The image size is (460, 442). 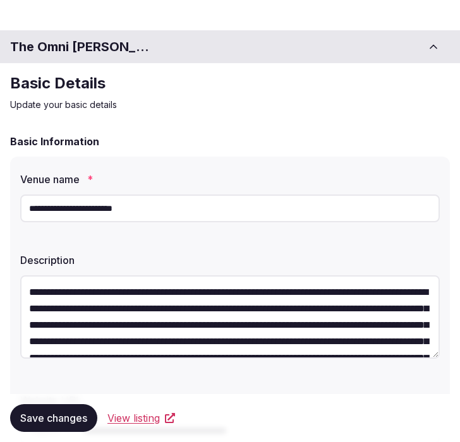 I want to click on span: View listing, so click(x=133, y=418).